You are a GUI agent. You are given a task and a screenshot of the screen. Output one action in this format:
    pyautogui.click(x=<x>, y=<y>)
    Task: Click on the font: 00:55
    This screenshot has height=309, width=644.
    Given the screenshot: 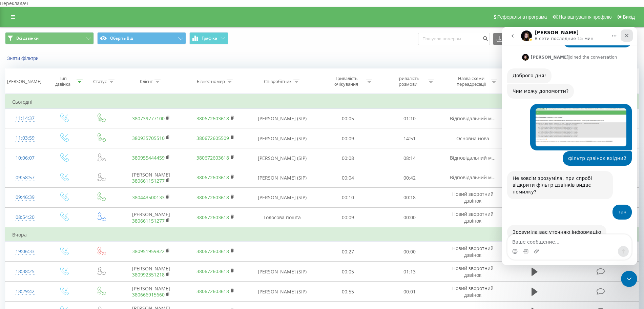 What is the action you would take?
    pyautogui.click(x=348, y=291)
    